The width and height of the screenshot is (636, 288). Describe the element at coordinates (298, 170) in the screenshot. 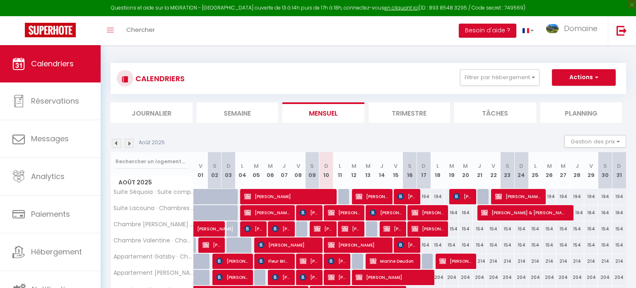

I see `th: 08` at that location.